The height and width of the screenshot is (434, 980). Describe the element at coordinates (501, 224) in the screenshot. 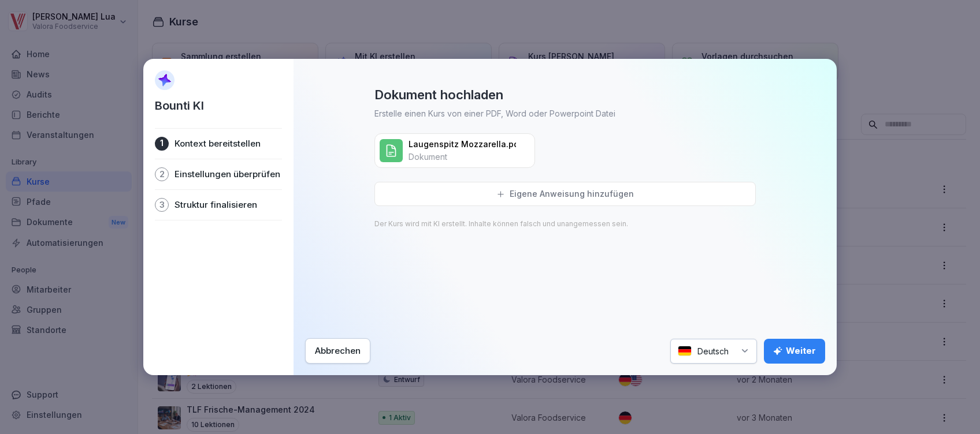

I see `p: Der Kurs wird mit KI erstellt. Inhalte können falsch und unangemessen sein.` at that location.